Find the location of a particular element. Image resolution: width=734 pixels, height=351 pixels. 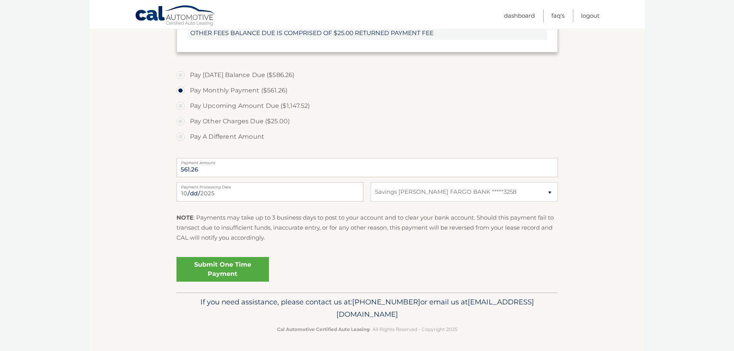

span: OTHER FEES BALANCE DUE IS COMPRISED OF $25.00 RETURNED PAYMENT FEE is located at coordinates (367, 33).